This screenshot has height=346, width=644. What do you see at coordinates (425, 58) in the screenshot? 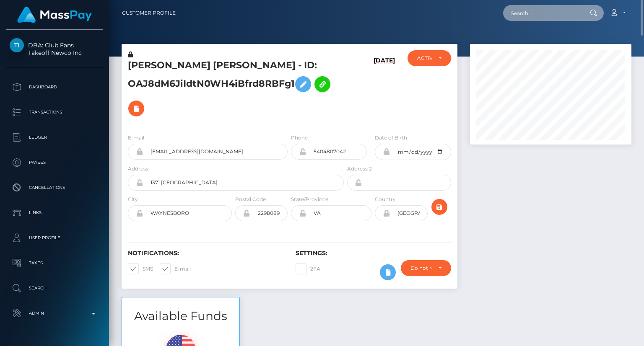
I see `div: ACTIVE` at bounding box center [425, 58].